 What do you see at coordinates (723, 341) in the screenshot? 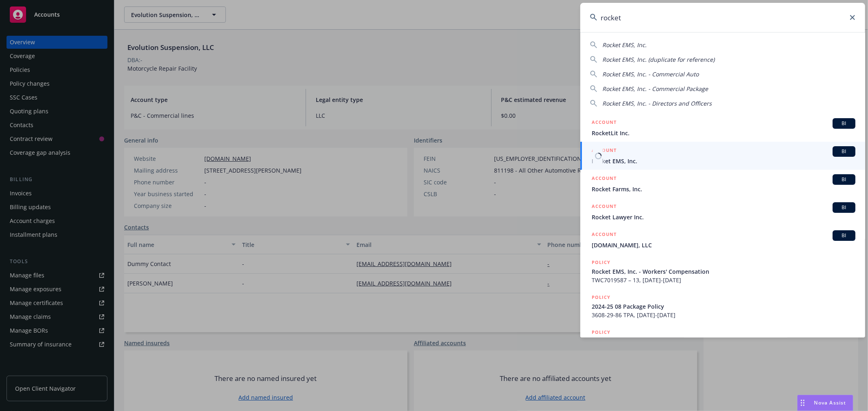
I see `a: POLICY2025-26 08 Auto Policy` at bounding box center [723, 341].